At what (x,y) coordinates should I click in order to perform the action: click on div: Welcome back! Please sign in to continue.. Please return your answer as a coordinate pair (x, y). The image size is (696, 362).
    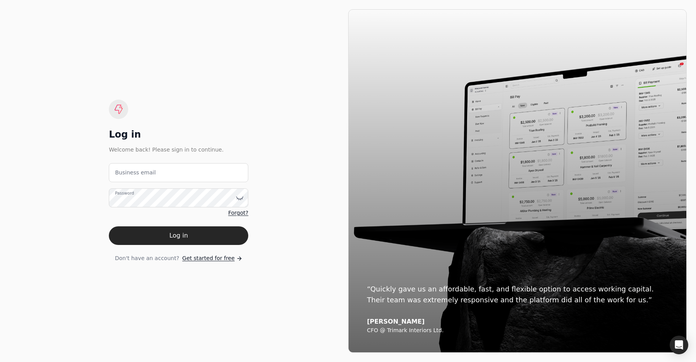
    Looking at the image, I should click on (178, 149).